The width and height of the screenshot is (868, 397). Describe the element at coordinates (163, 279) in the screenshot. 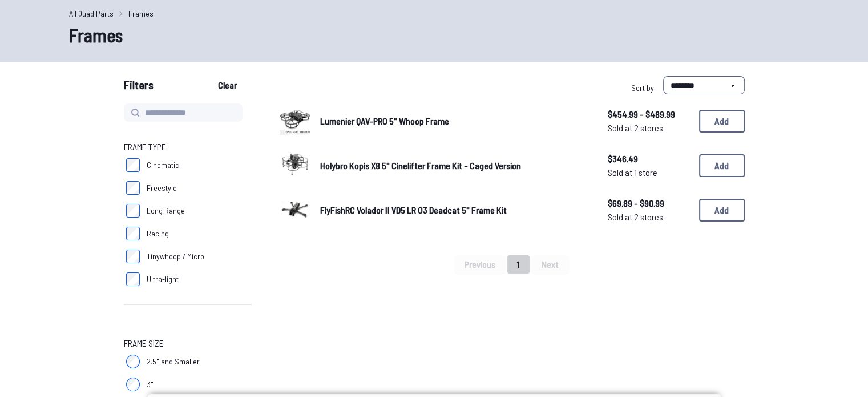

I see `span: Ultra-light` at that location.